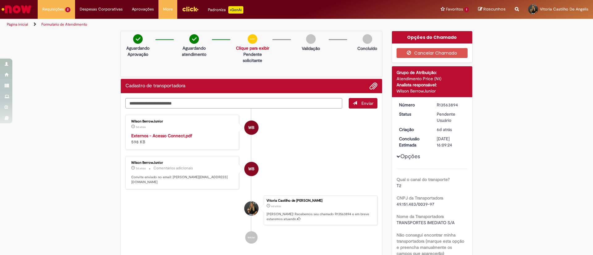 This screenshot has width=593, height=255. I want to click on span: Requisições, so click(53, 9).